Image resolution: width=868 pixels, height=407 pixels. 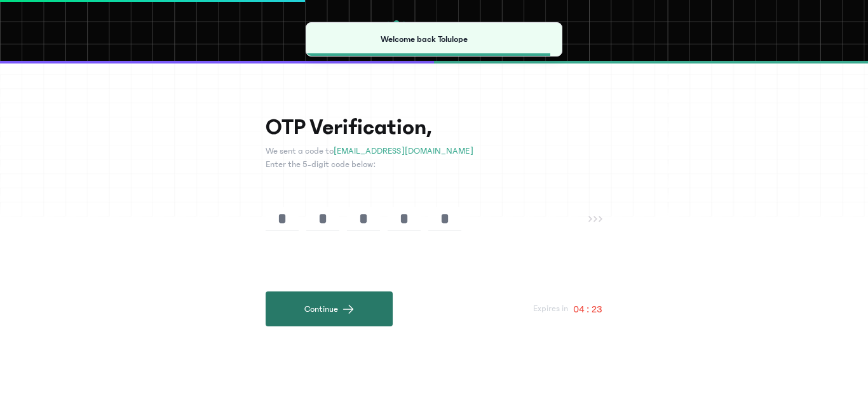 I want to click on p: 04 : 23, so click(x=588, y=310).